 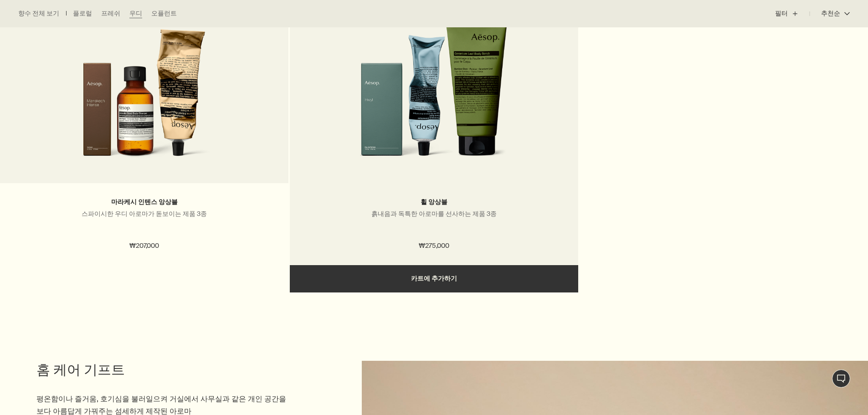 I want to click on a: 휠 앙상블, so click(x=434, y=202).